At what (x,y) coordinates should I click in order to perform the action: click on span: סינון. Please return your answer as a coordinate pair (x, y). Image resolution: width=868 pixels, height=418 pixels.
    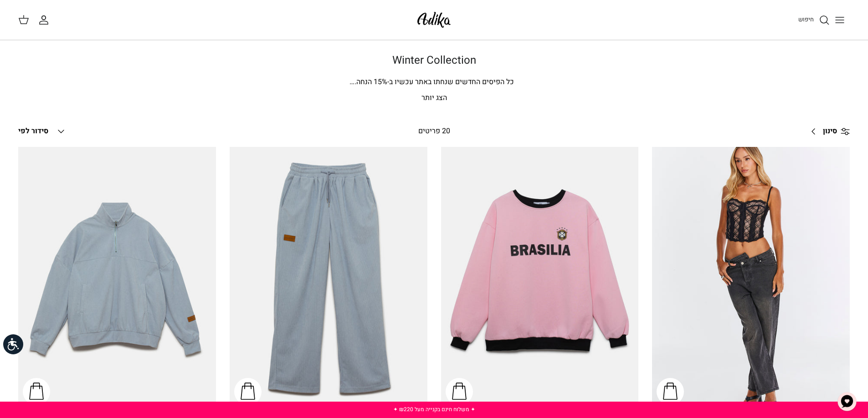
    Looking at the image, I should click on (830, 131).